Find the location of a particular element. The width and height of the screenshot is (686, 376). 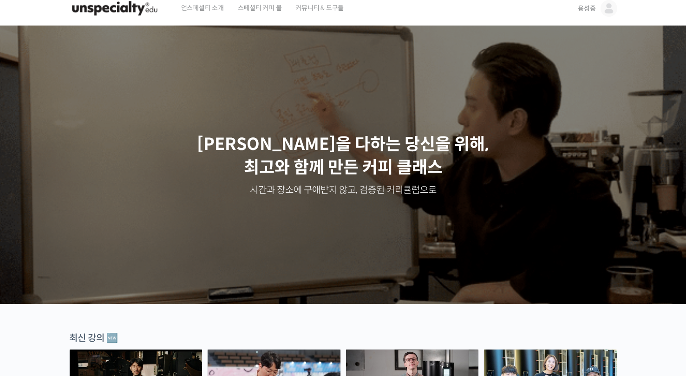

span: 용성중 is located at coordinates (586, 8).